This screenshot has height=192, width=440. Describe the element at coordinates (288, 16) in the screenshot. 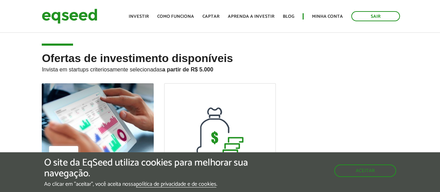

I see `a: Blog` at that location.